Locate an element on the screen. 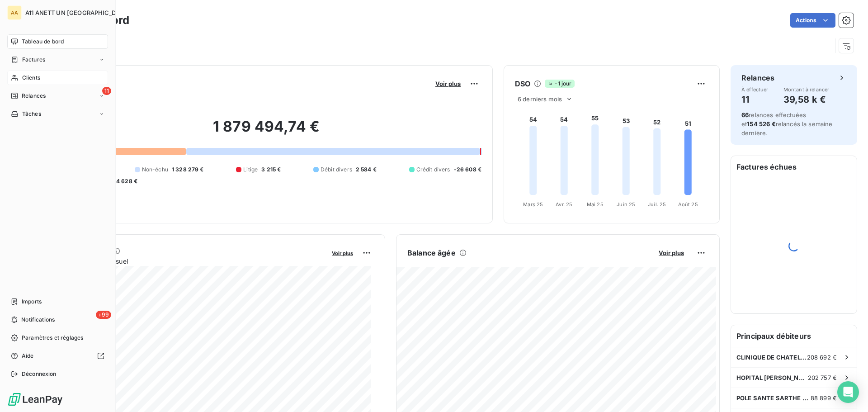 The image size is (868, 412). tspan: Avr. 25 is located at coordinates (564, 204).